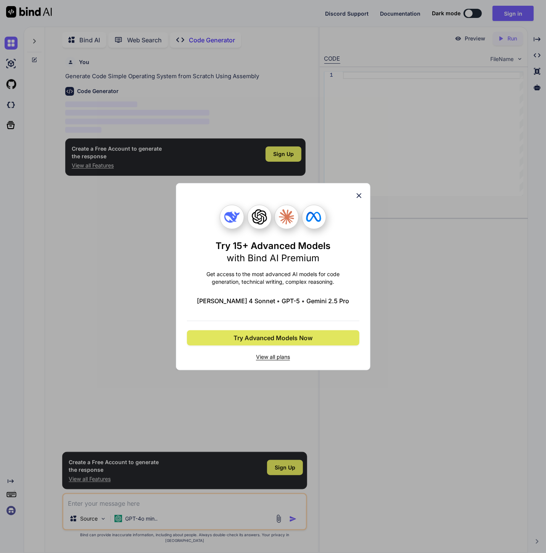 Image resolution: width=546 pixels, height=553 pixels. I want to click on span: Gemini 2.5 Pro, so click(328, 301).